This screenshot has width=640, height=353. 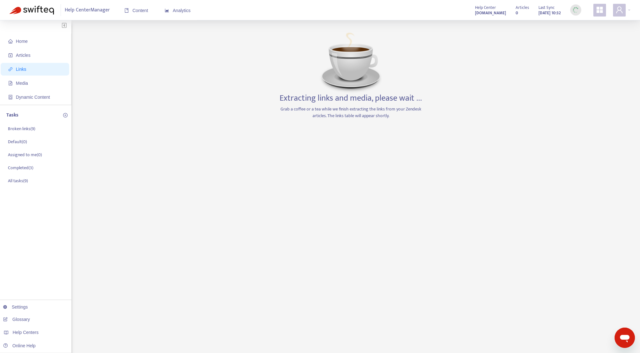 I want to click on span: book, so click(x=127, y=10).